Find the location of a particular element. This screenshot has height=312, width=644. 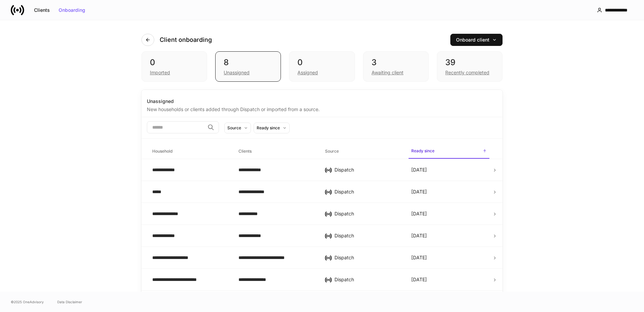

button: Ready since is located at coordinates (272, 128).